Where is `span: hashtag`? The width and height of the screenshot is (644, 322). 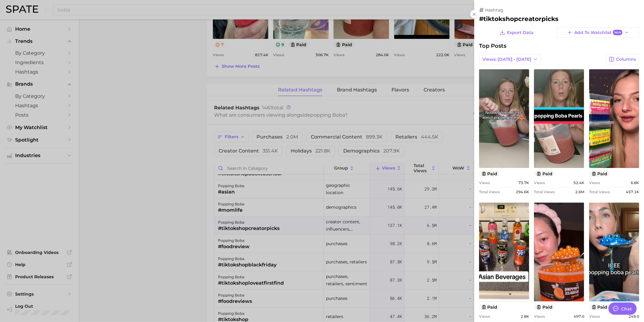
span: hashtag is located at coordinates (494, 10).